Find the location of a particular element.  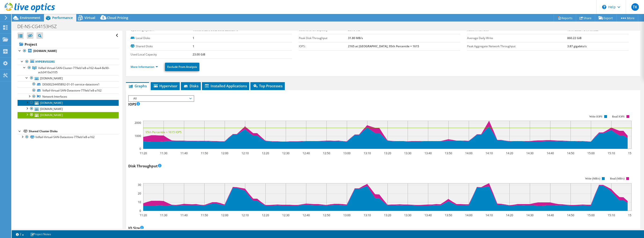

text: 30 is located at coordinates (140, 185).